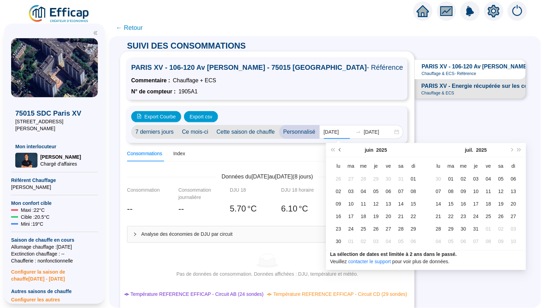 This screenshot has width=541, height=308. Describe the element at coordinates (401, 191) in the screenshot. I see `td: 2025-06-07` at that location.